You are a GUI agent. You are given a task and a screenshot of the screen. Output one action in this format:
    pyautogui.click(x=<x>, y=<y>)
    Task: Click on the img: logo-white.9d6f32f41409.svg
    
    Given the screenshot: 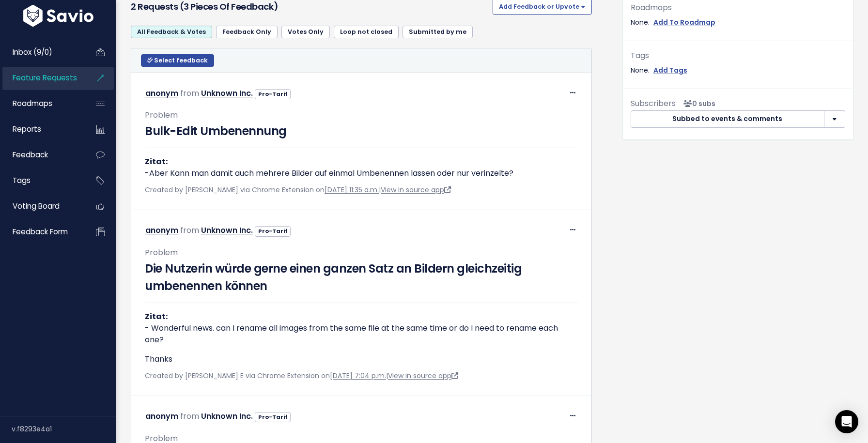 What is the action you would take?
    pyautogui.click(x=58, y=15)
    